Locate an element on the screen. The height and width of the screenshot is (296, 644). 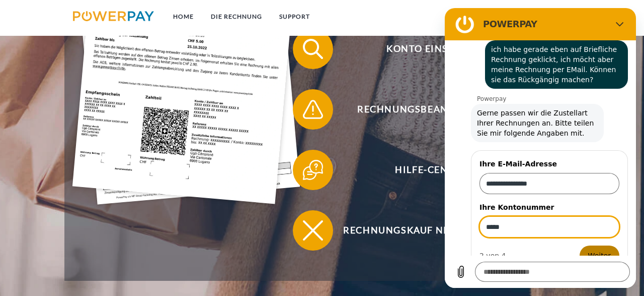
label: Ihre Kontonummer is located at coordinates (105, 199).